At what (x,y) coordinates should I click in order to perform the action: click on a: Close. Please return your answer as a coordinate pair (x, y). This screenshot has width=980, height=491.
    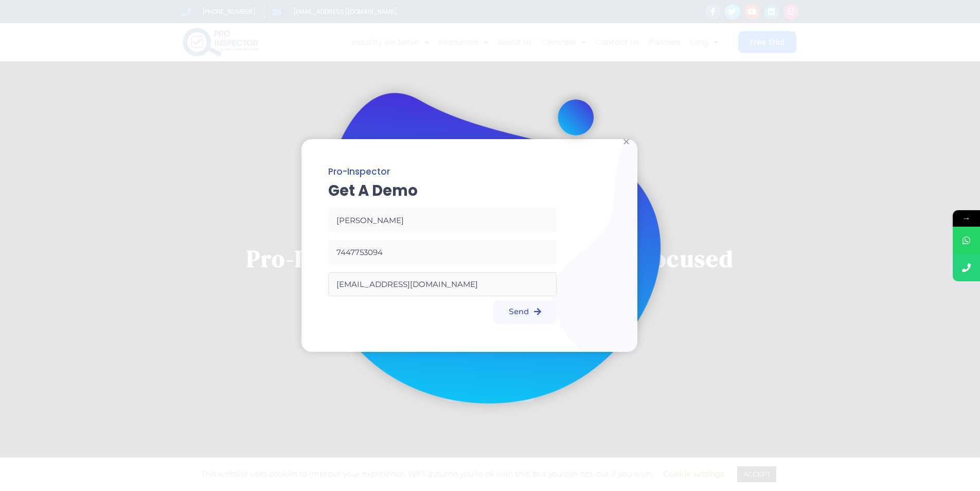
    Looking at the image, I should click on (626, 141).